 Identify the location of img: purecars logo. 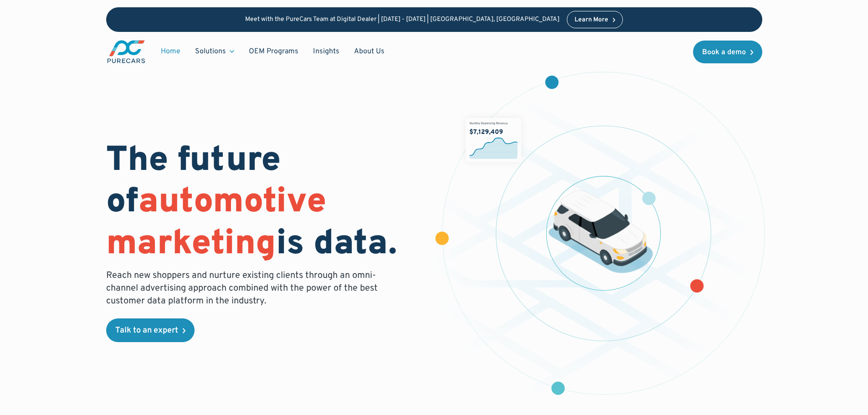
(126, 51).